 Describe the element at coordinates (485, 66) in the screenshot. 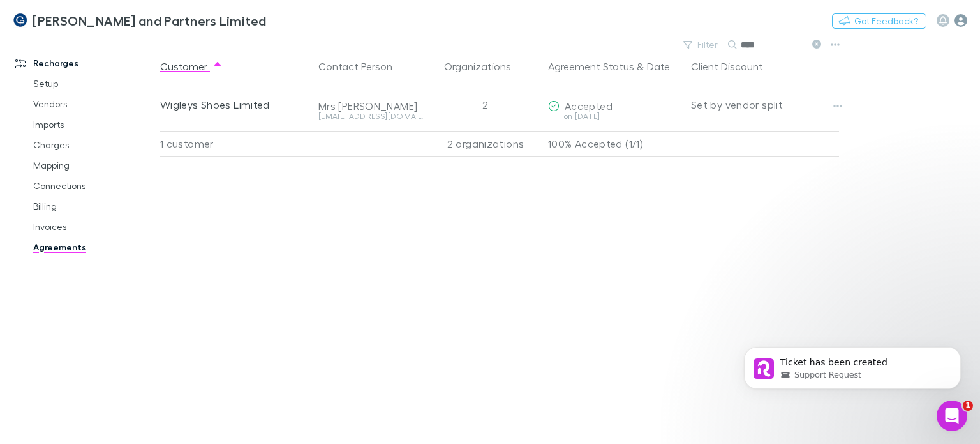

I see `button: Organizations` at that location.